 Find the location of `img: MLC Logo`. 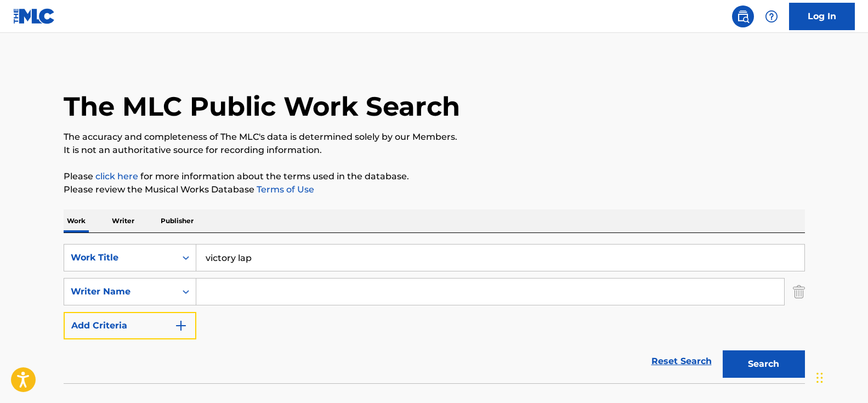

img: MLC Logo is located at coordinates (34, 16).